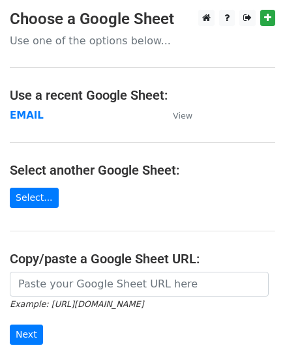  What do you see at coordinates (27, 115) in the screenshot?
I see `strong: EMAIL` at bounding box center [27, 115].